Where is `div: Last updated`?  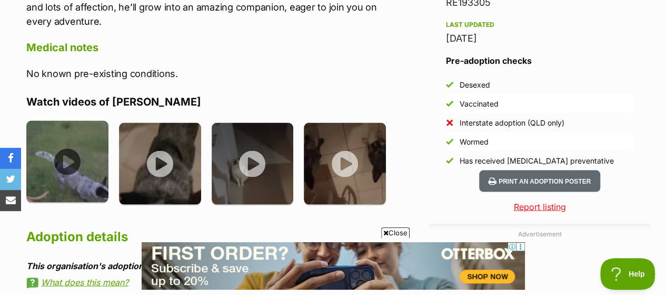 div: Last updated is located at coordinates (540, 25).